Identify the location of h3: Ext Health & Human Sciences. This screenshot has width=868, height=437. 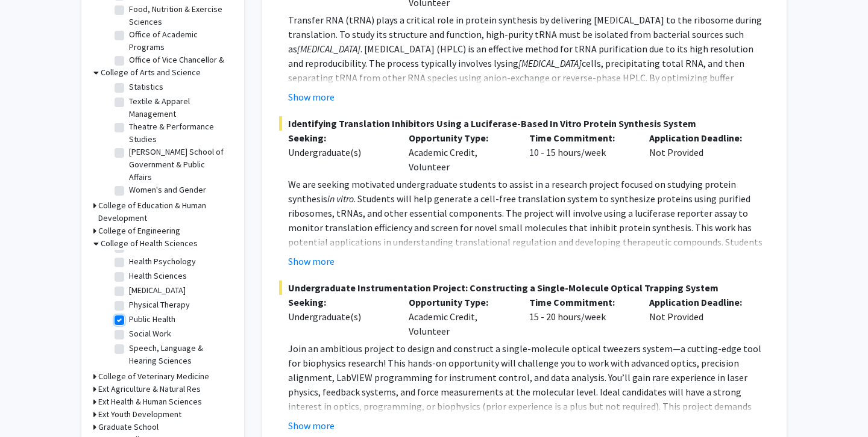
(150, 402).